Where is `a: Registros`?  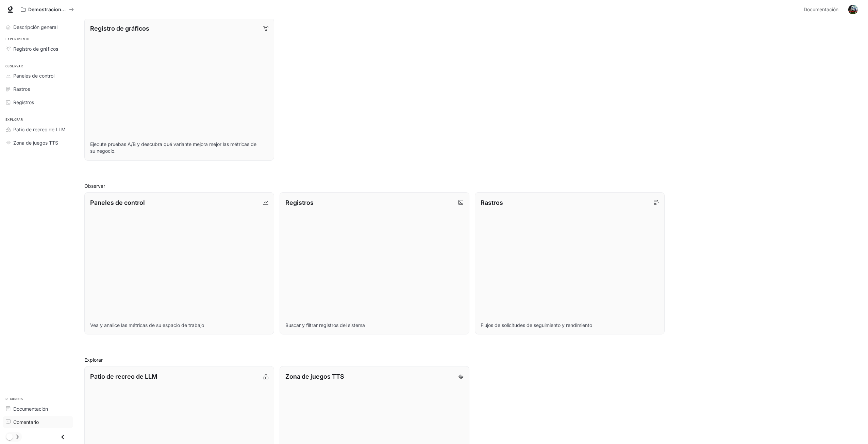 a: Registros is located at coordinates (38, 102).